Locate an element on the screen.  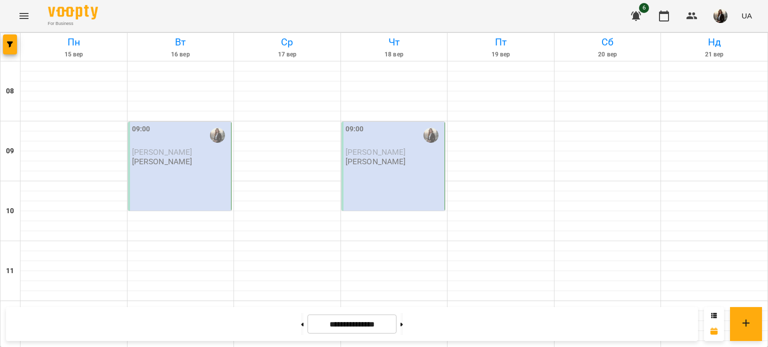
h6: Чт is located at coordinates (394, 42).